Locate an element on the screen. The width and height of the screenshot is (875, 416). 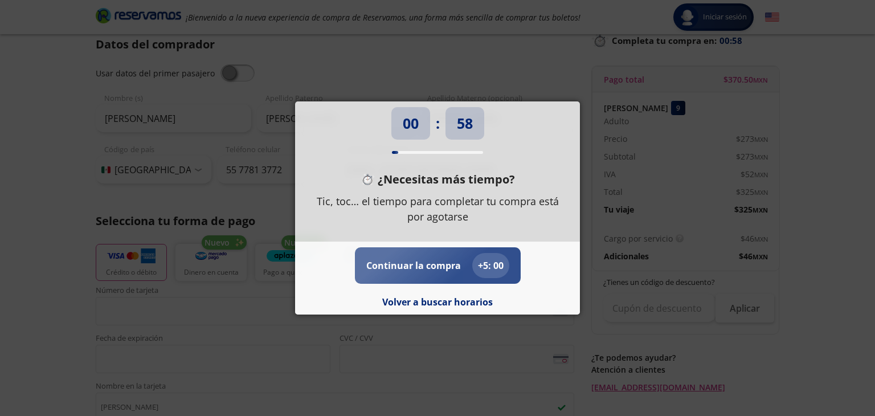
p: 58 is located at coordinates (465, 124).